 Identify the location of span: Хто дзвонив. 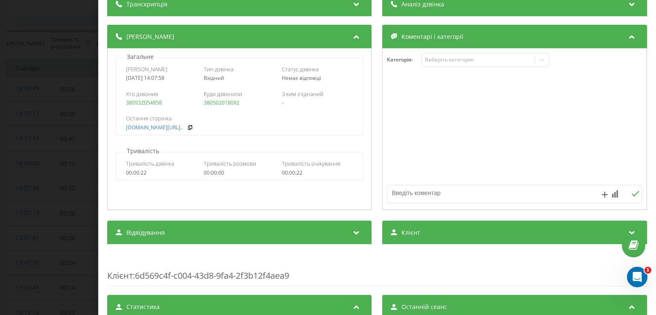
(142, 94).